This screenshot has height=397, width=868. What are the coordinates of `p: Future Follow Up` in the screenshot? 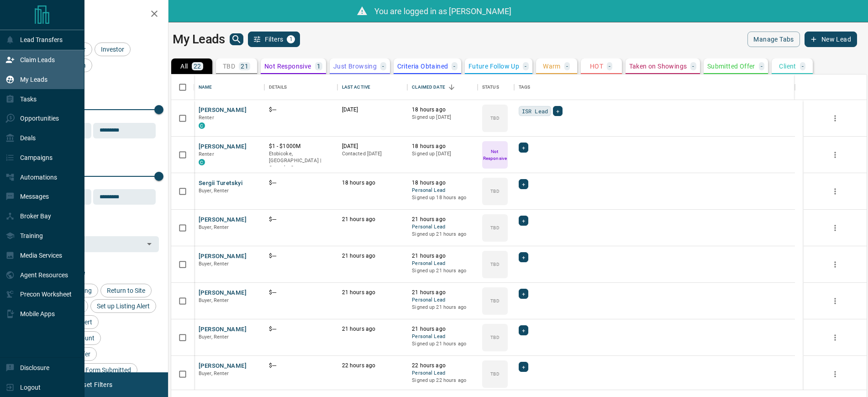 It's located at (494, 66).